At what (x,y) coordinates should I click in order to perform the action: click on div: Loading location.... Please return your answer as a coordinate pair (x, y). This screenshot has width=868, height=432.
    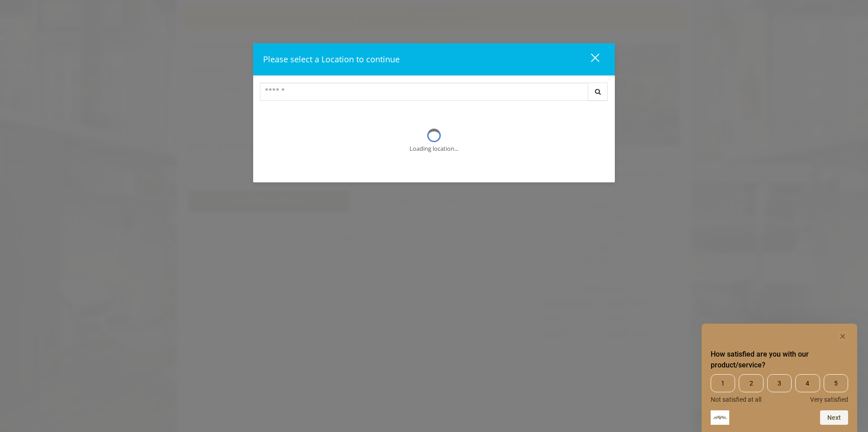
    Looking at the image, I should click on (434, 148).